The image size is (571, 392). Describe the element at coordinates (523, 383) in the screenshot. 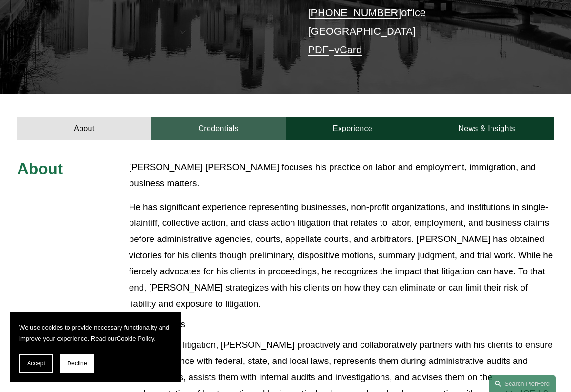

I see `a: Search this site` at that location.